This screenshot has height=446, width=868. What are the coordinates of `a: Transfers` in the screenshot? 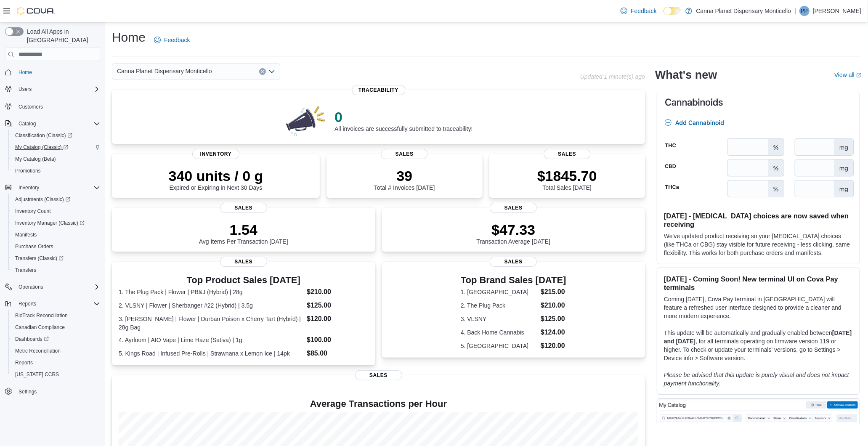 It's located at (26, 270).